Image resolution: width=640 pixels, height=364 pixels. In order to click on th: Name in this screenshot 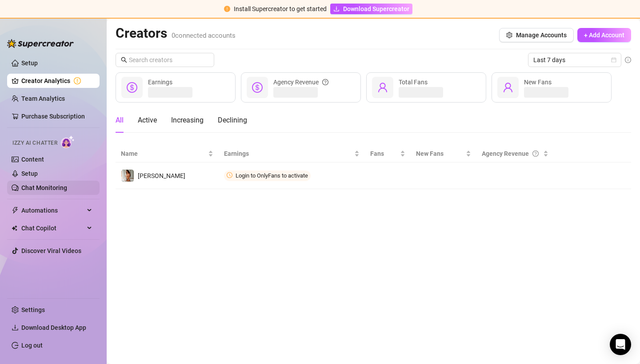, I will do `click(167, 153)`.